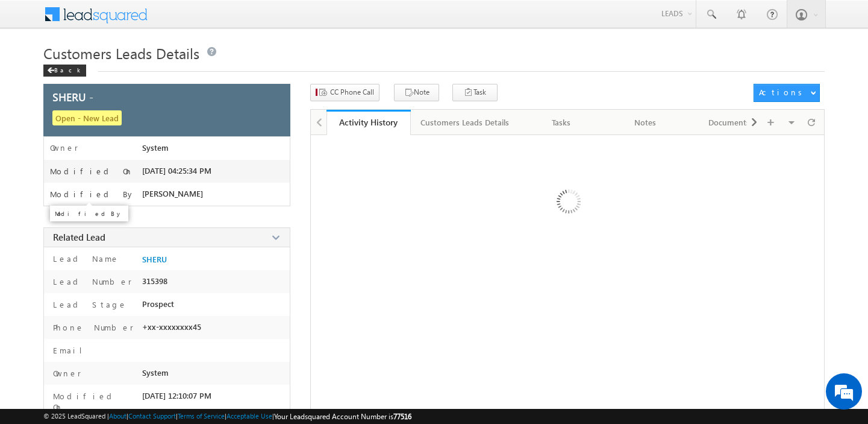 The image size is (868, 424). What do you see at coordinates (202, 415) in the screenshot?
I see `a: Terms of Service` at bounding box center [202, 415].